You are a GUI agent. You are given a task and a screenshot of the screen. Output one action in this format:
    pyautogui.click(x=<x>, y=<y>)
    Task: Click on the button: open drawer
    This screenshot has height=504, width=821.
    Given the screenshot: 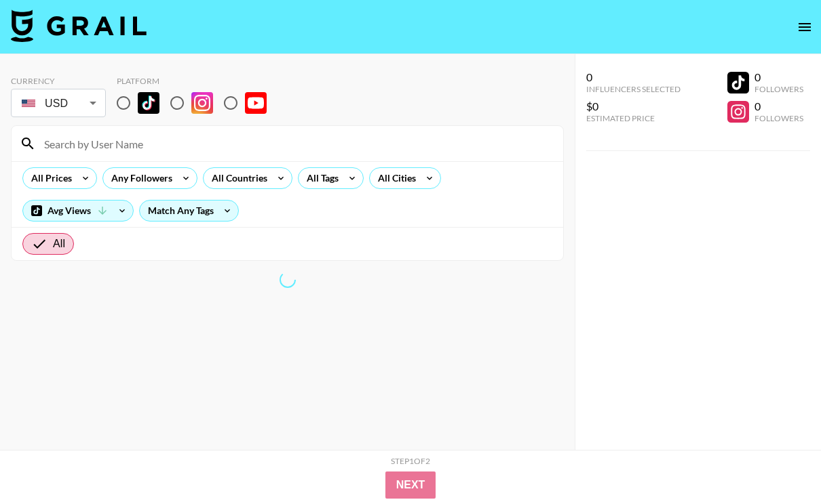 What is the action you would take?
    pyautogui.click(x=805, y=27)
    